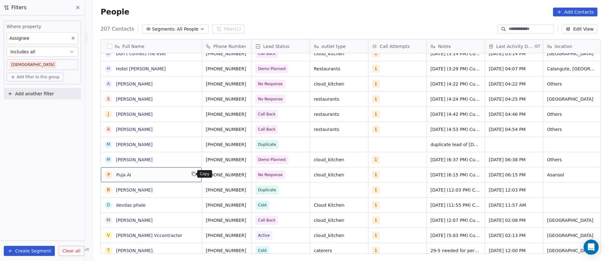 Image resolution: width=605 pixels, height=261 pixels. I want to click on div: Lead Status, so click(281, 46).